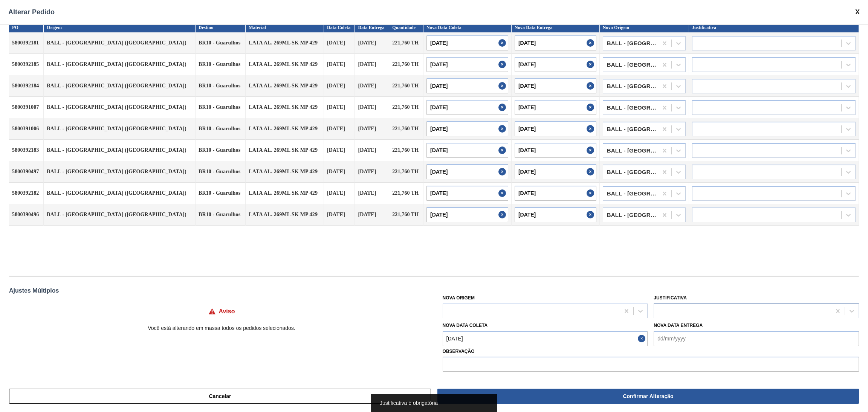  What do you see at coordinates (220, 396) in the screenshot?
I see `button: Cancelar` at bounding box center [220, 396].